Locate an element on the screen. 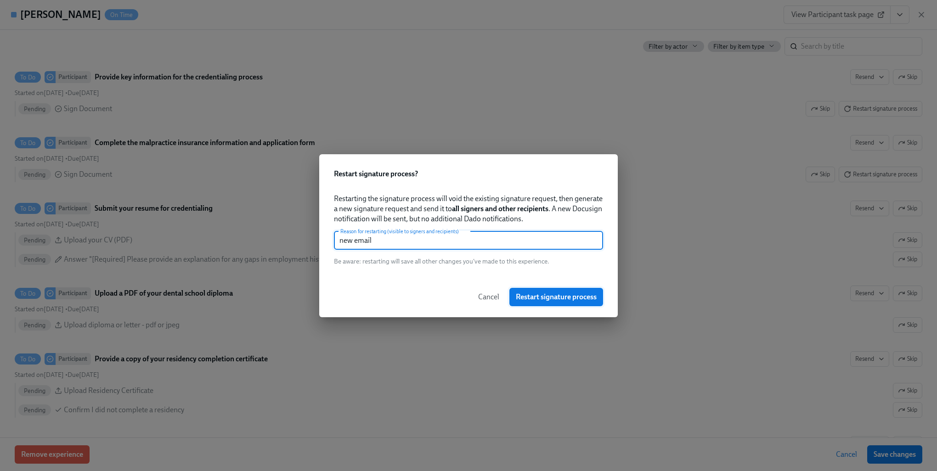 The height and width of the screenshot is (471, 937). button: Cancel is located at coordinates (488, 297).